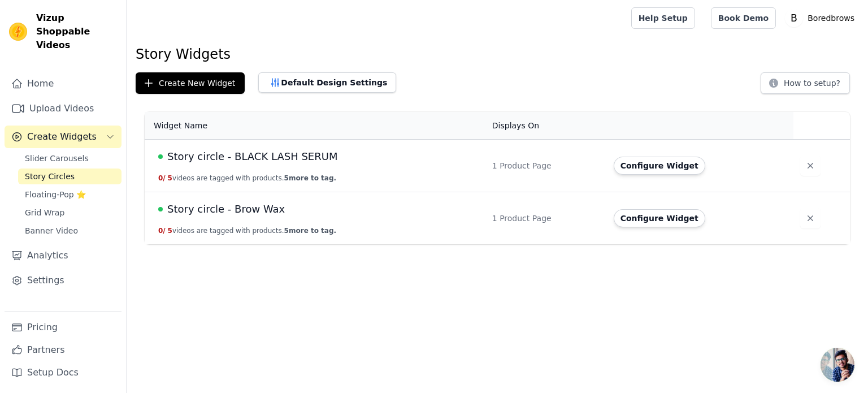 The image size is (868, 393). I want to click on a: Upload Videos, so click(63, 109).